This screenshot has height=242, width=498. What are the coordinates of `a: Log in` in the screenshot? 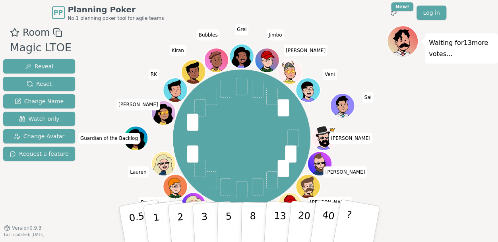 It's located at (432, 13).